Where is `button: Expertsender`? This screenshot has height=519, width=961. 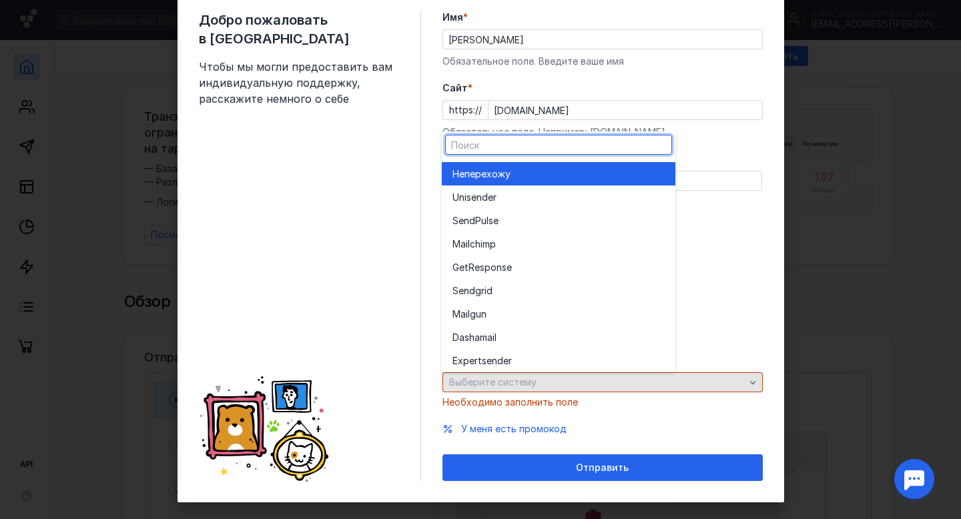
button: Expertsender is located at coordinates (558, 360).